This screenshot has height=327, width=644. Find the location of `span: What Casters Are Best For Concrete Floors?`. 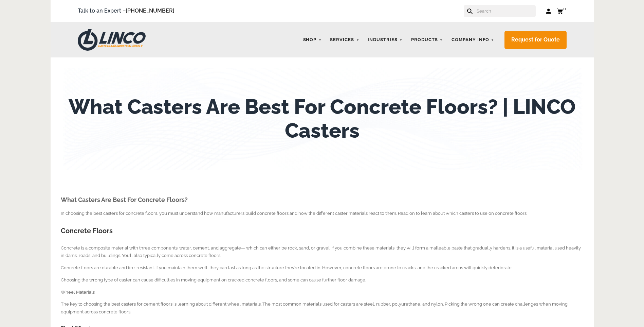

span: What Casters Are Best For Concrete Floors? is located at coordinates (124, 199).